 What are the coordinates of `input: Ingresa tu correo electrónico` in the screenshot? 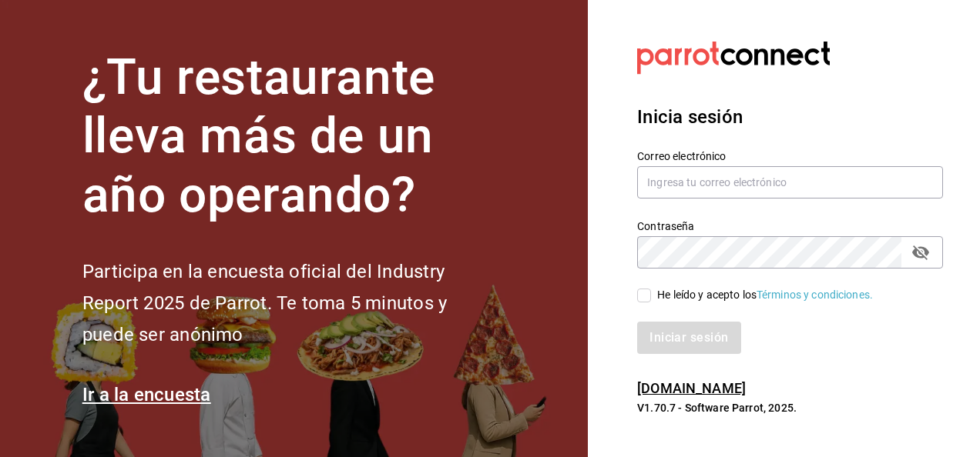 It's located at (789, 183).